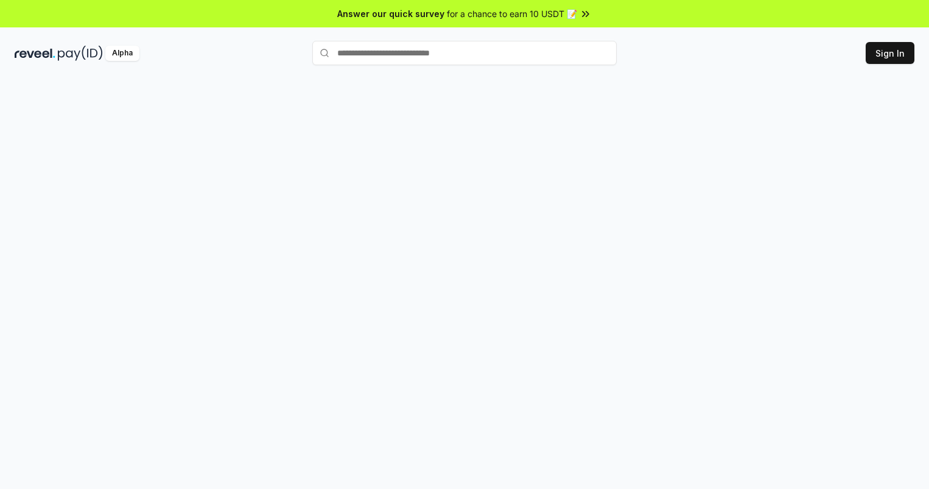 The width and height of the screenshot is (929, 489). What do you see at coordinates (35, 53) in the screenshot?
I see `img: reveel_dark` at bounding box center [35, 53].